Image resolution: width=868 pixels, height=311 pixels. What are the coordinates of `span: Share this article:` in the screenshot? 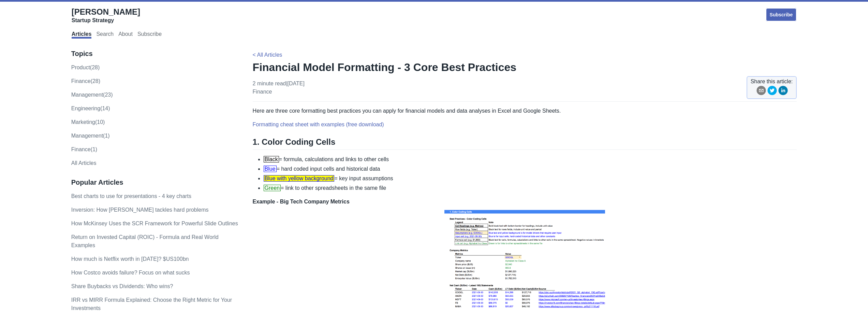 It's located at (772, 81).